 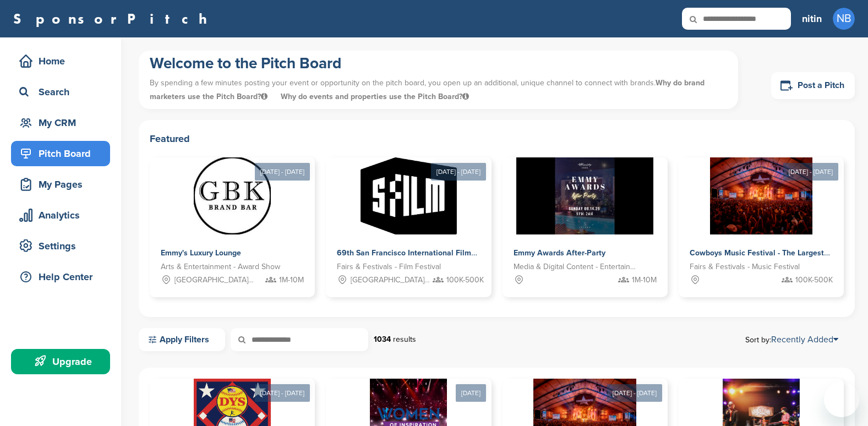 I want to click on span: NB, so click(x=844, y=18).